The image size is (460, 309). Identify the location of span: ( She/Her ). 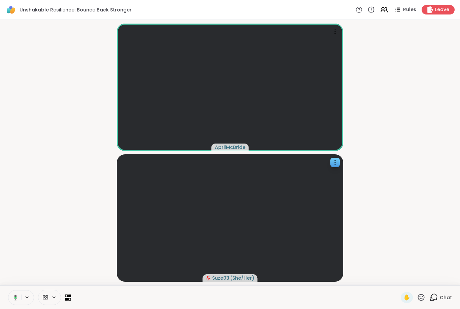
(242, 278).